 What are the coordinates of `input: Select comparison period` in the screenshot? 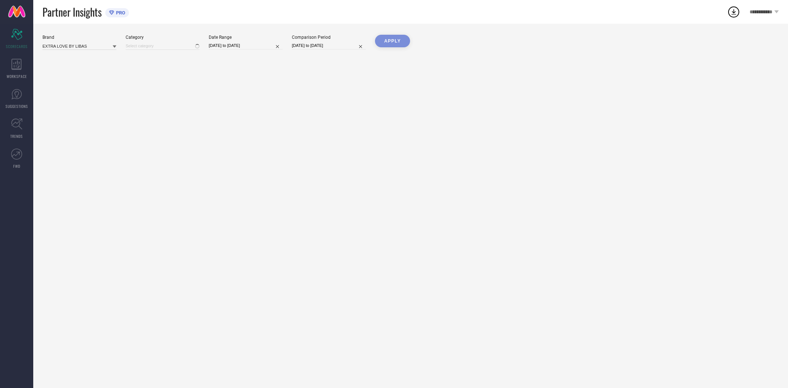 It's located at (329, 45).